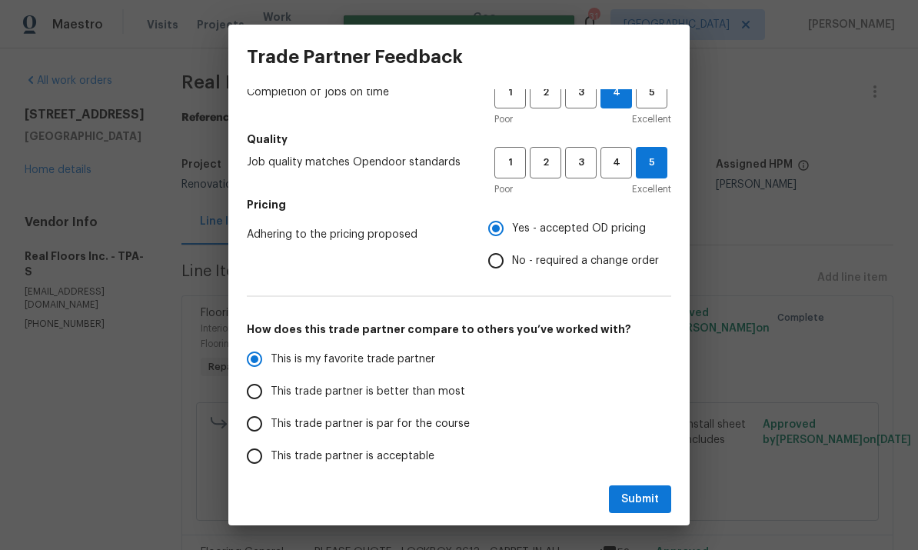 The height and width of the screenshot is (550, 918). What do you see at coordinates (355, 57) in the screenshot?
I see `h3: Trade Partner Feedback` at bounding box center [355, 57].